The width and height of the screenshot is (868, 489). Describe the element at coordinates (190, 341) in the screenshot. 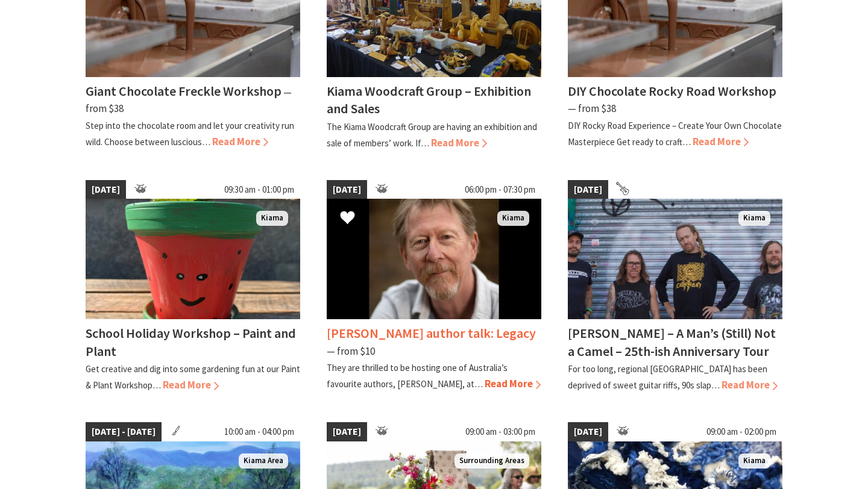

I see `h4: School Holiday Workshop – Paint and Plant` at that location.